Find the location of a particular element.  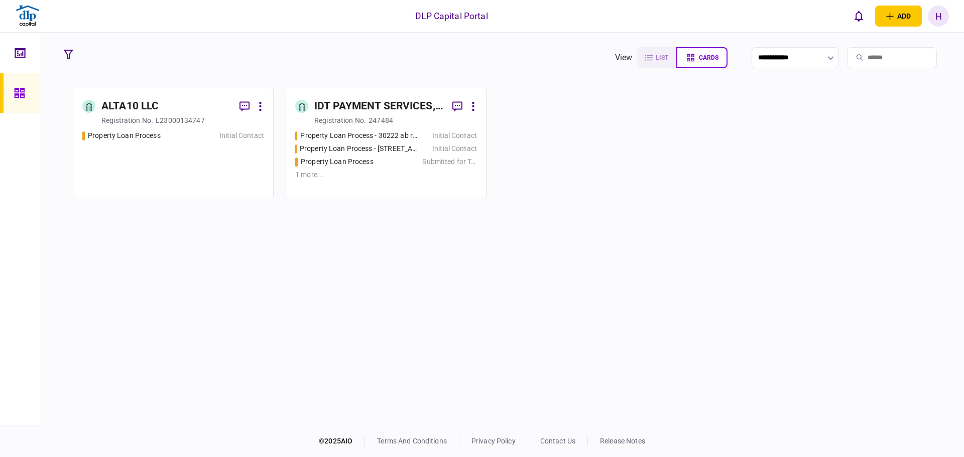

div: © 2025 AIO is located at coordinates (342, 441).